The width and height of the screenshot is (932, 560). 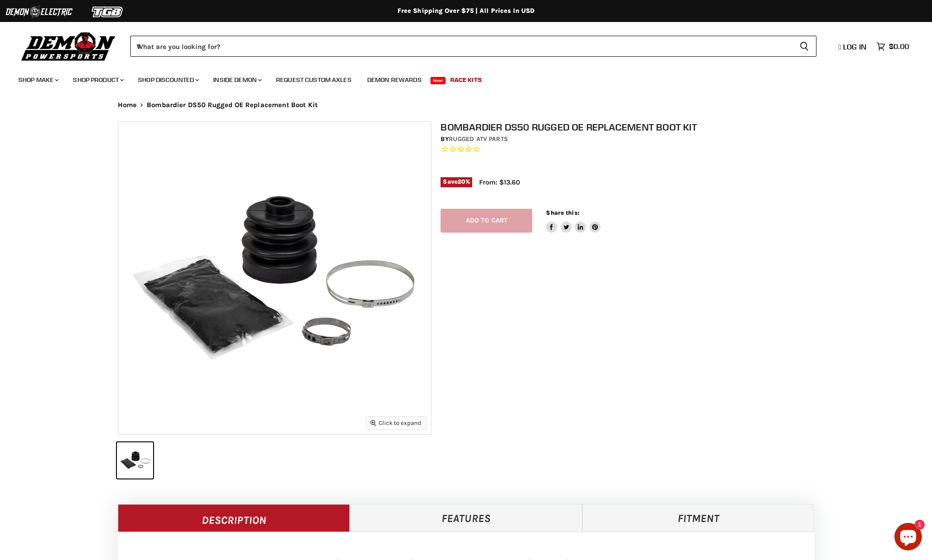 What do you see at coordinates (127, 105) in the screenshot?
I see `a: Home` at bounding box center [127, 105].